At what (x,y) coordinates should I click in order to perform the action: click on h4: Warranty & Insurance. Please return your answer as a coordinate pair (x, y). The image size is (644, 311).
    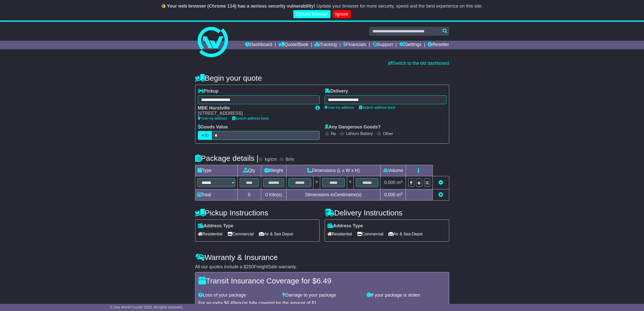
    Looking at the image, I should click on (322, 257).